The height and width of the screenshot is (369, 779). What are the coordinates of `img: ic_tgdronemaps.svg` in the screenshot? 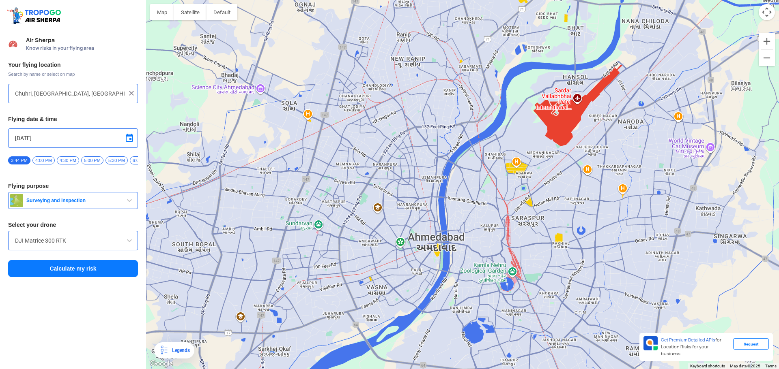 It's located at (35, 15).